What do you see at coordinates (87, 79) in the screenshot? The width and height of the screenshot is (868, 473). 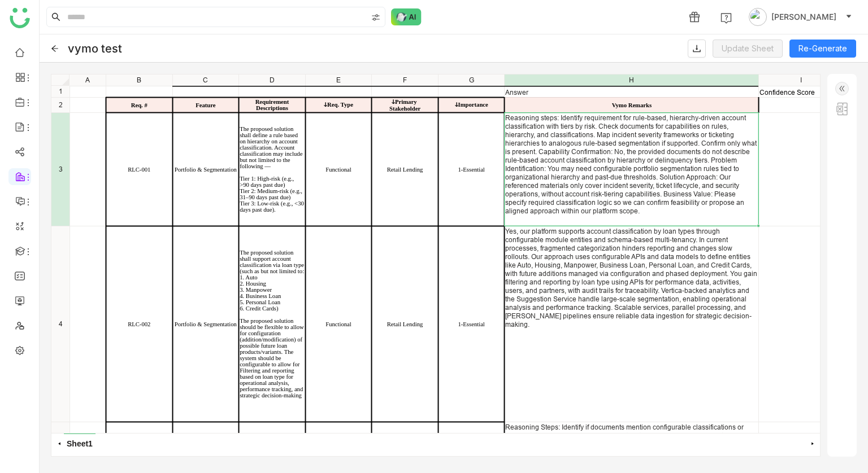 I see `div: A` at bounding box center [87, 79].